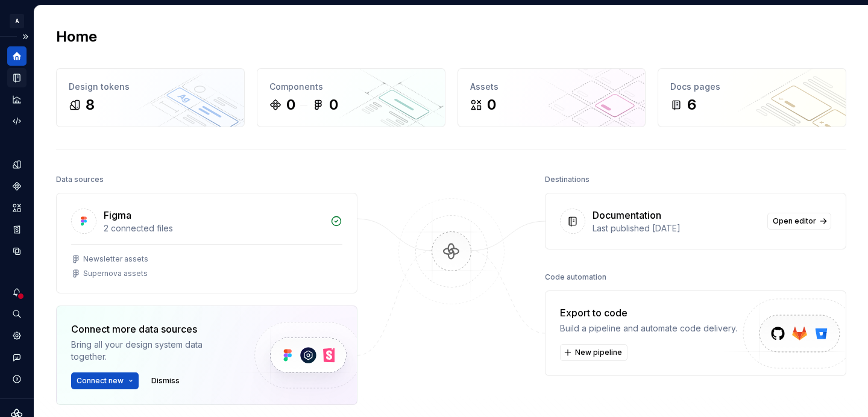  Describe the element at coordinates (17, 336) in the screenshot. I see `a: Settings` at that location.